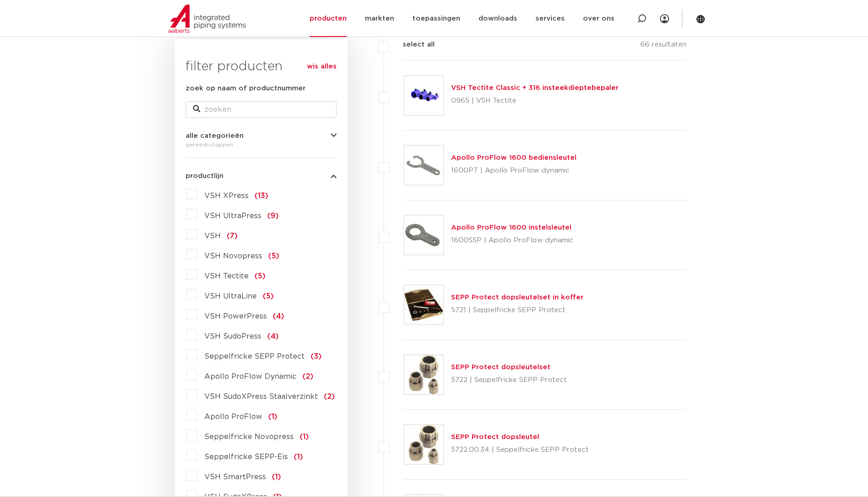  Describe the element at coordinates (230, 297) in the screenshot. I see `span: VSH UltraLine` at that location.